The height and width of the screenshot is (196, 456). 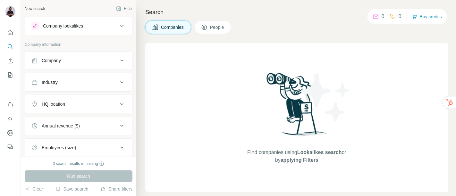 I want to click on button: Use Surfe on LinkedIn, so click(x=10, y=105).